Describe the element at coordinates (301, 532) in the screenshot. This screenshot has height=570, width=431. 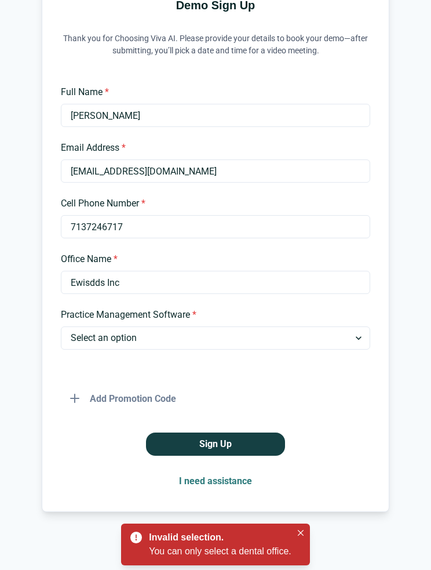
I see `button: Close` at that location.